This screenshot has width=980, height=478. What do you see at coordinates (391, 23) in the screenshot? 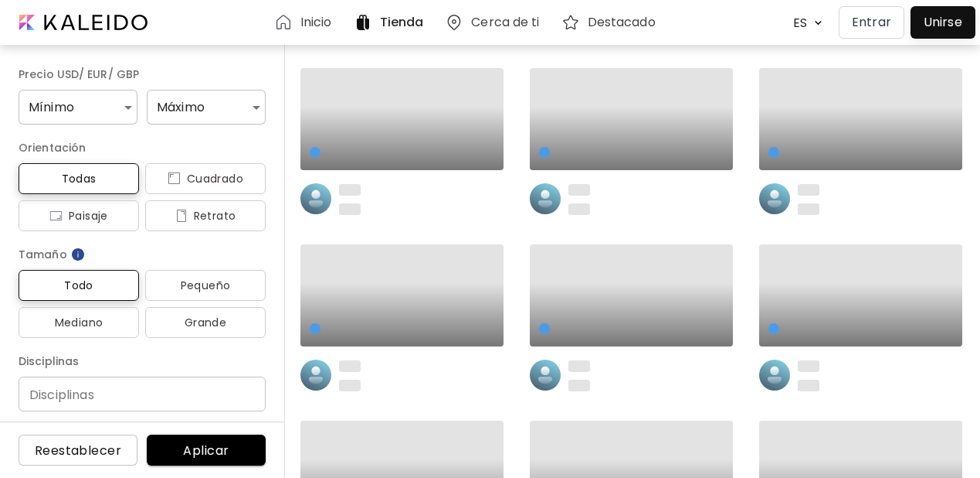
I see `a: Tienda` at bounding box center [391, 23].